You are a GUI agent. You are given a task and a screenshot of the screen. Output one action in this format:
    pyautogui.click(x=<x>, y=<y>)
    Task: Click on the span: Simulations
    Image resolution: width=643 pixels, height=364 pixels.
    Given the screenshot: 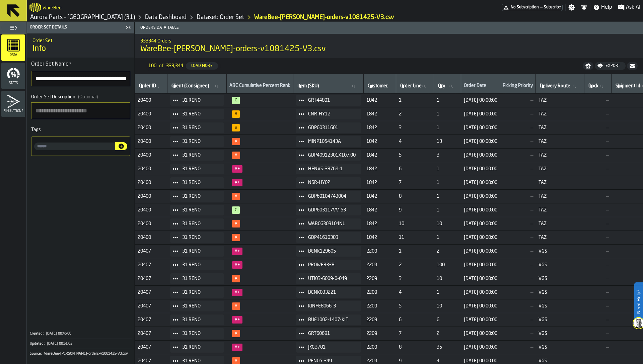 What is the action you would take?
    pyautogui.click(x=13, y=111)
    